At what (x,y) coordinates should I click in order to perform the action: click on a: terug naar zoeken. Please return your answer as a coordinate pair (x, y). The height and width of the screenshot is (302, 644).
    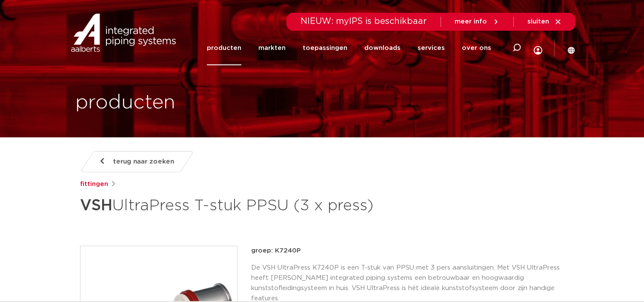
    Looking at the image, I should click on (137, 161).